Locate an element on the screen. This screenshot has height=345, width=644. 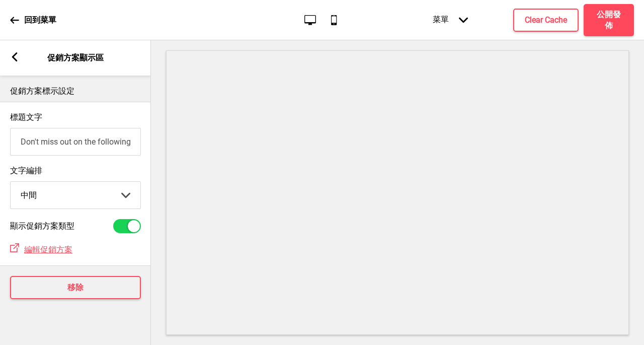
label: 標題文字 is located at coordinates (26, 117).